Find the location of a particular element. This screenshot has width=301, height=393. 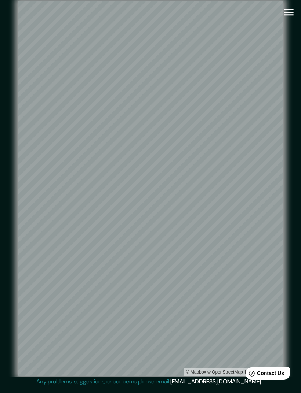

span: Contact Us is located at coordinates (35, 9).